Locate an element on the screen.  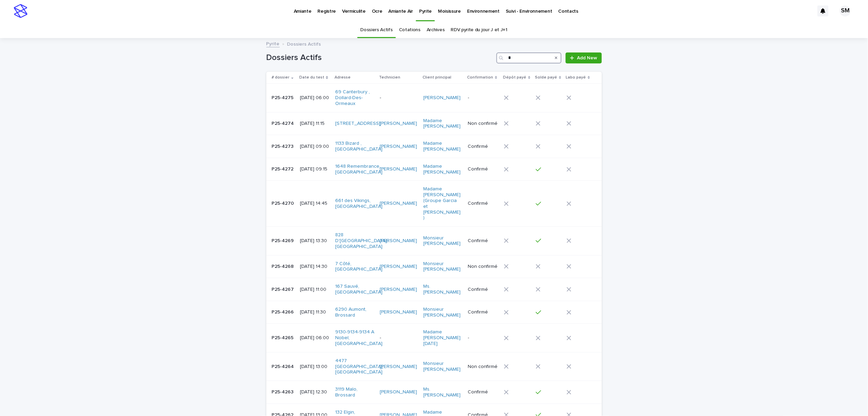
p: Confirmation is located at coordinates (481, 78).